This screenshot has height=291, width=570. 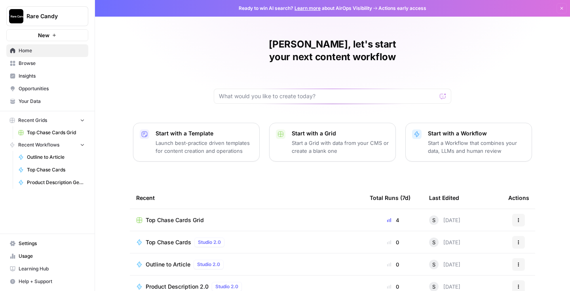 I want to click on a: Browse, so click(x=47, y=63).